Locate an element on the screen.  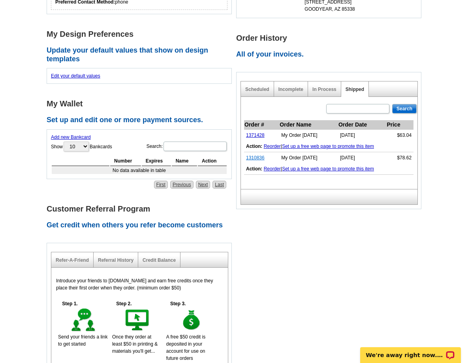
span: Once they order at least $50 in printing & materials you'll get... is located at coordinates (135, 344).